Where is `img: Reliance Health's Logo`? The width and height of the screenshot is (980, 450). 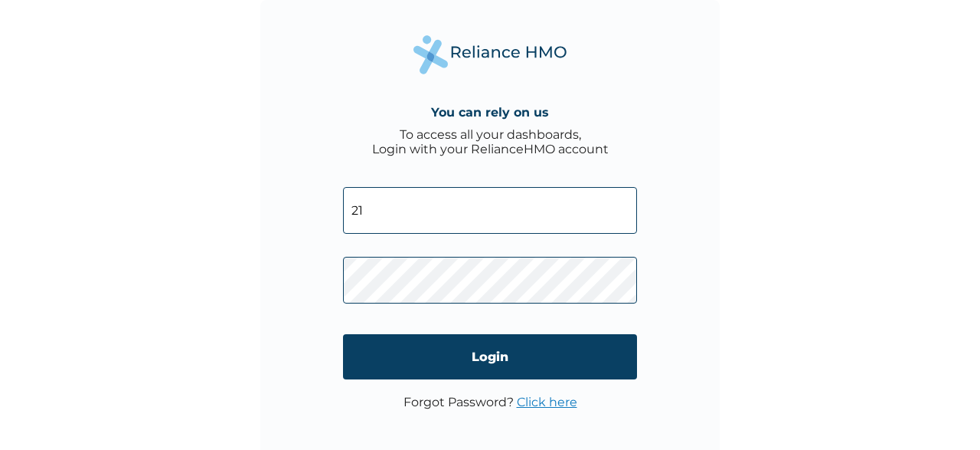 img: Reliance Health's Logo is located at coordinates (490, 54).